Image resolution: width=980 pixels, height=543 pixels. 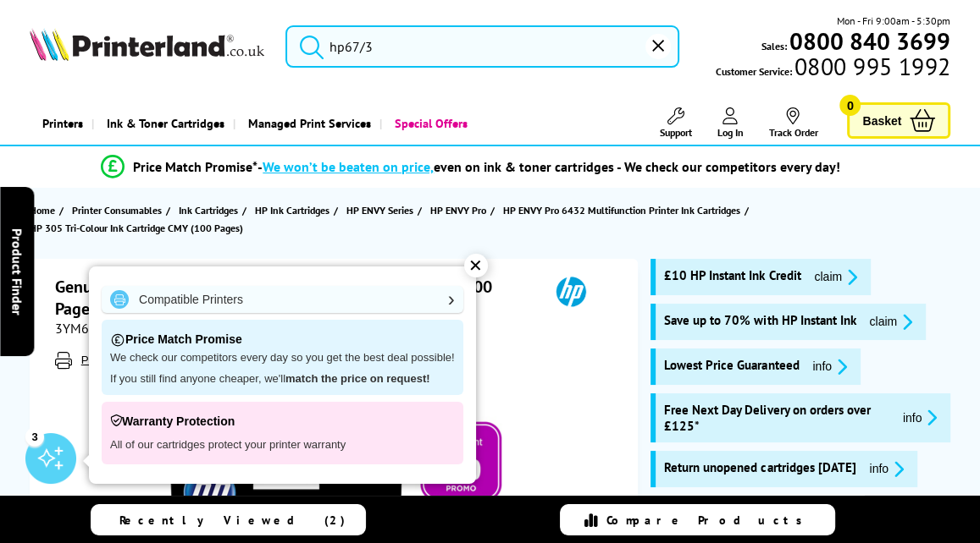 What do you see at coordinates (282, 299) in the screenshot?
I see `a: Compatible Printers` at bounding box center [282, 299].